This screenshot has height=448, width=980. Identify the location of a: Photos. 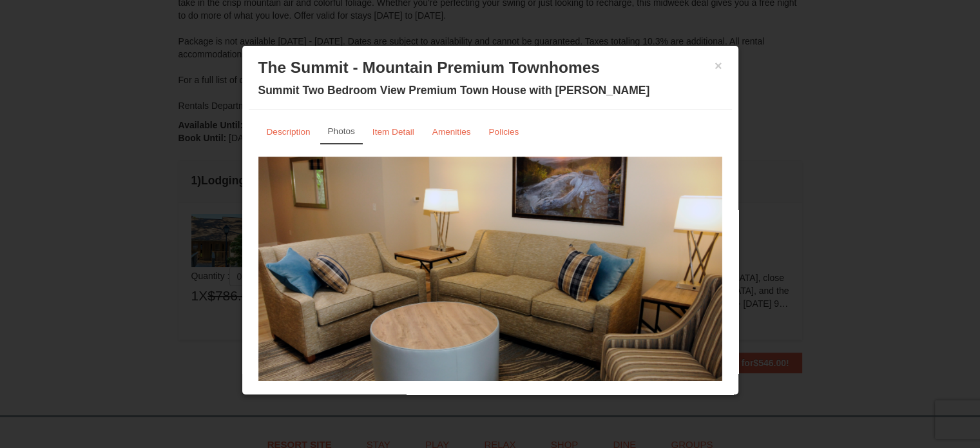
(342, 131).